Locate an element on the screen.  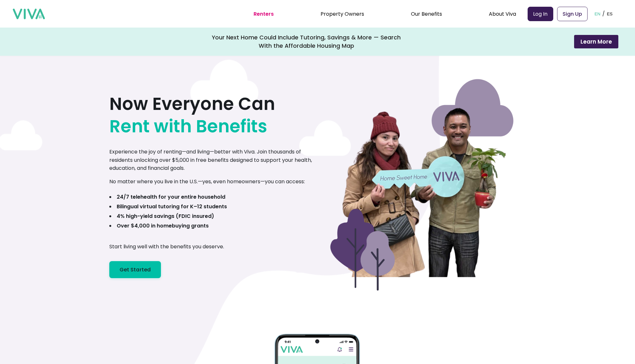
span: Rent with Benefits is located at coordinates (188, 127).